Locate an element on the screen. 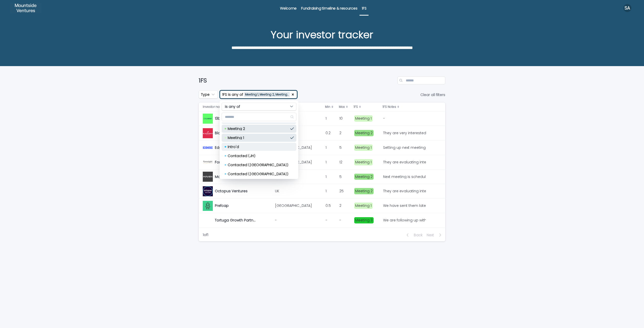 Image resolution: width=644 pixels, height=328 pixels. p: 1FS Notes is located at coordinates (390, 107).